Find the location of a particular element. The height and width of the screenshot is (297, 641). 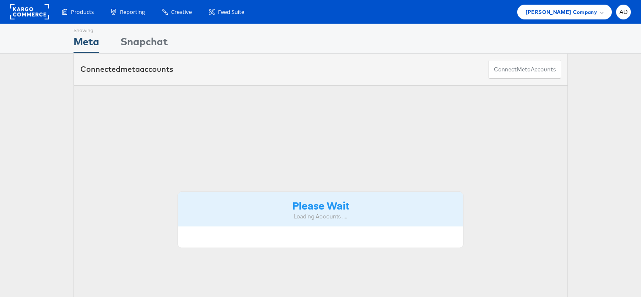

span: Products is located at coordinates (82, 12).